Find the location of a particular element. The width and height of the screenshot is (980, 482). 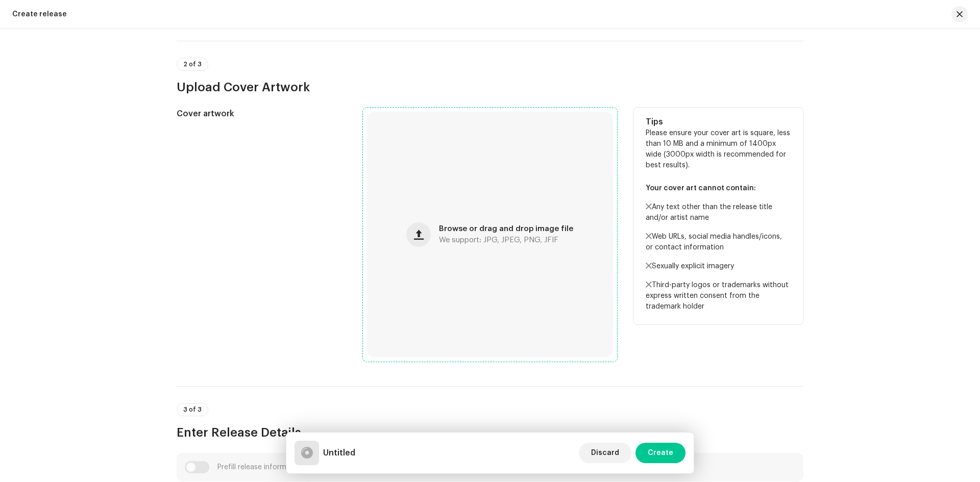

button: Create is located at coordinates (661, 453).